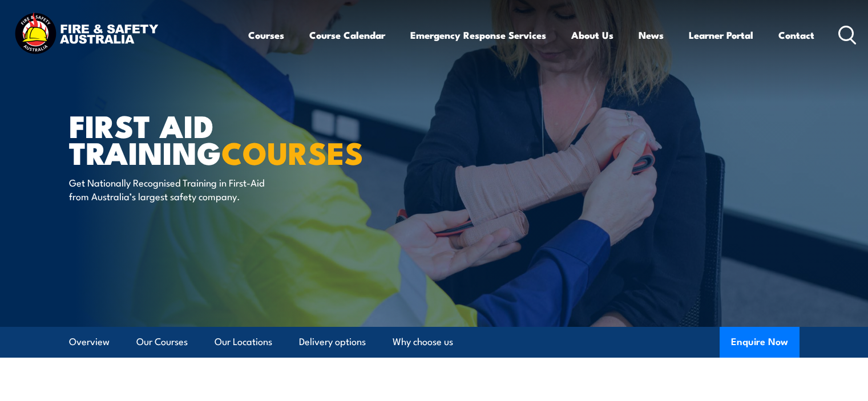  I want to click on a: Why choose us, so click(423, 342).